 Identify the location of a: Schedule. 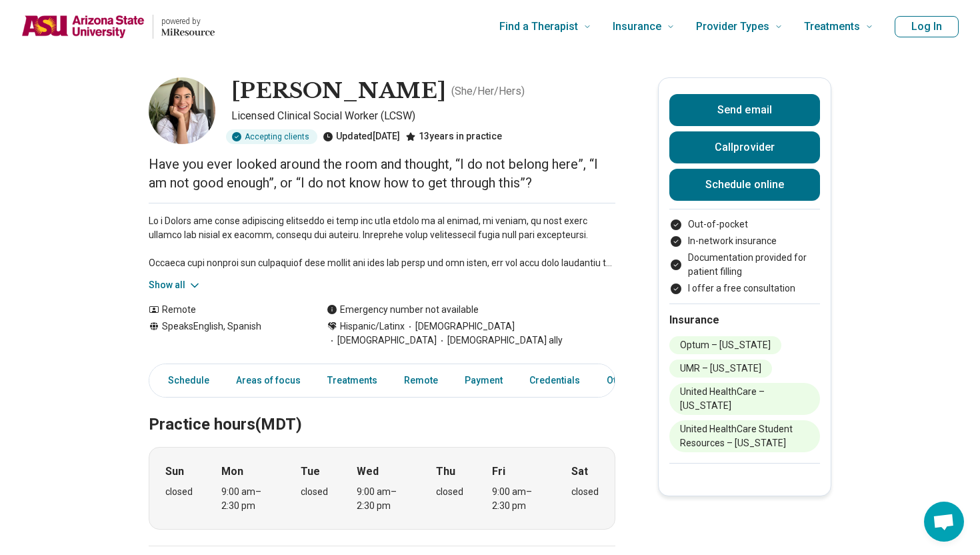
(185, 380).